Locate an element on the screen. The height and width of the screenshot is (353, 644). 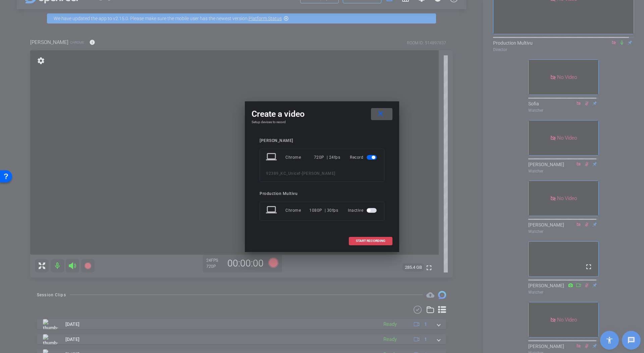
div: Production Multivu is located at coordinates (322, 194).